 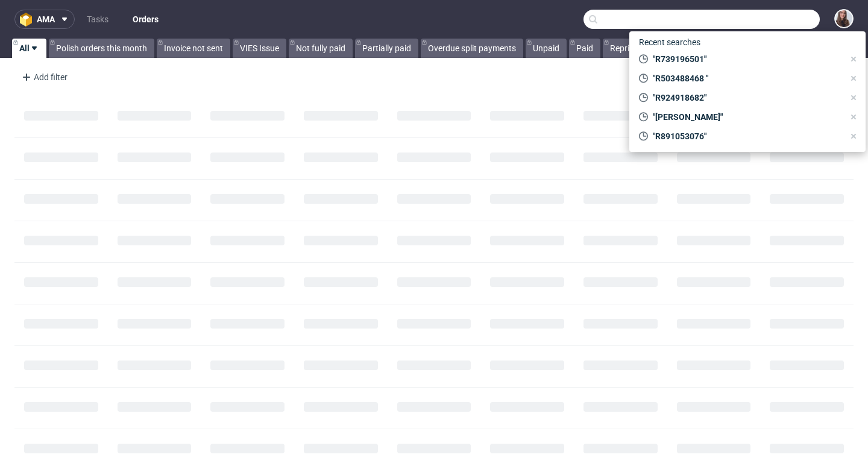 I want to click on a: Paid, so click(x=584, y=48).